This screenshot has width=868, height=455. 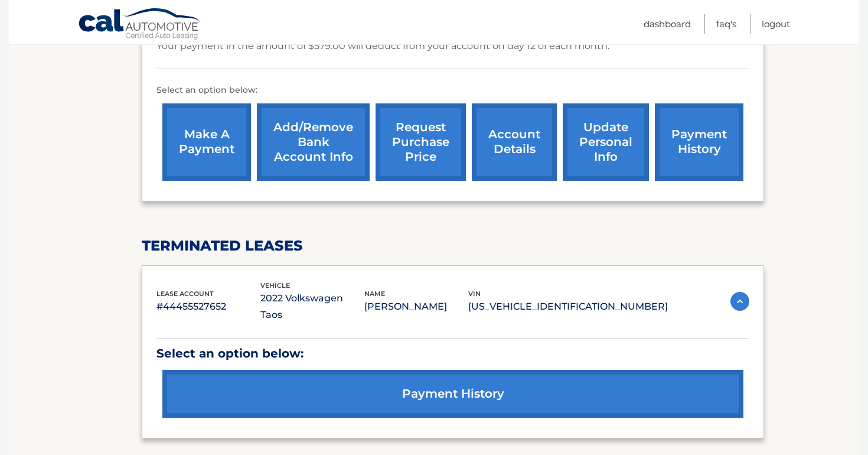 I want to click on img: accordion-active.svg, so click(x=740, y=301).